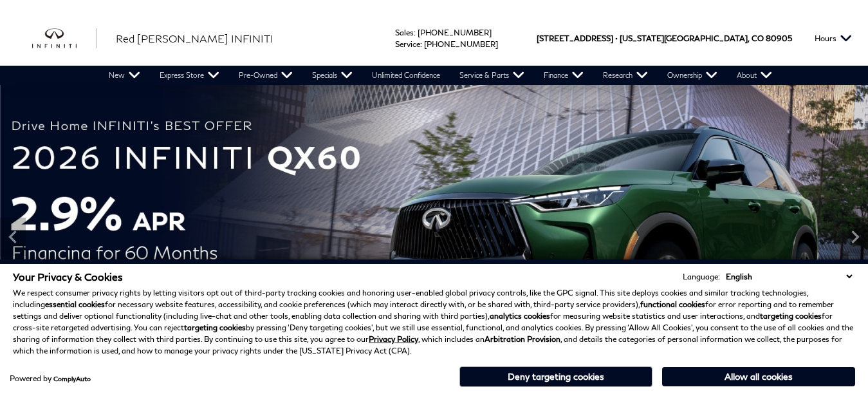 Image resolution: width=868 pixels, height=396 pixels. What do you see at coordinates (523, 339) in the screenshot?
I see `strong: Arbitration Provision` at bounding box center [523, 339].